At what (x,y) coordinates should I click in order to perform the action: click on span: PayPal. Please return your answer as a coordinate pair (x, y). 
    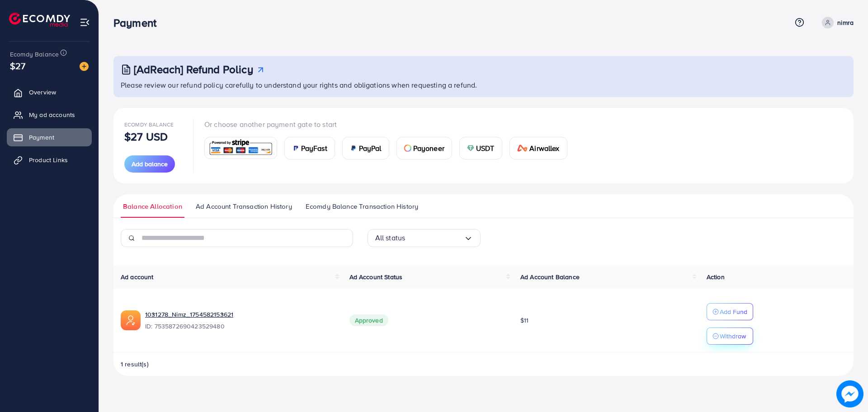
    Looking at the image, I should click on (370, 148).